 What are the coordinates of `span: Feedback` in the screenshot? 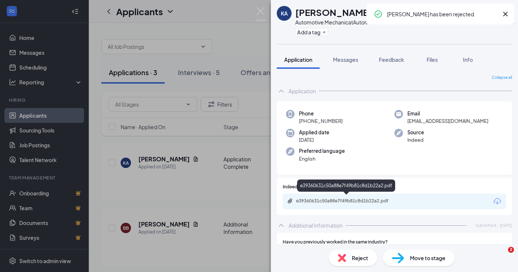 It's located at (391, 60).